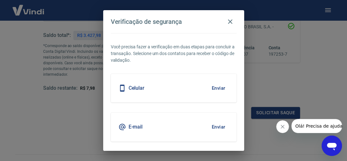 This screenshot has width=347, height=161. I want to click on h5: E-mail, so click(136, 127).